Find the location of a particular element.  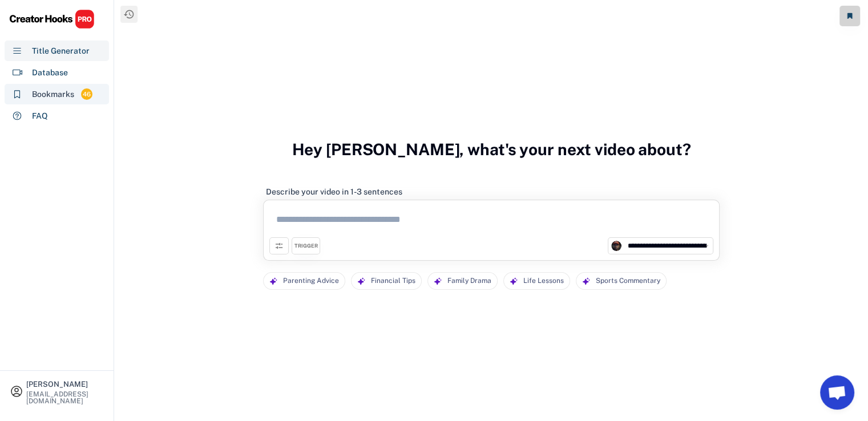

div: Title Generator is located at coordinates (60, 51).